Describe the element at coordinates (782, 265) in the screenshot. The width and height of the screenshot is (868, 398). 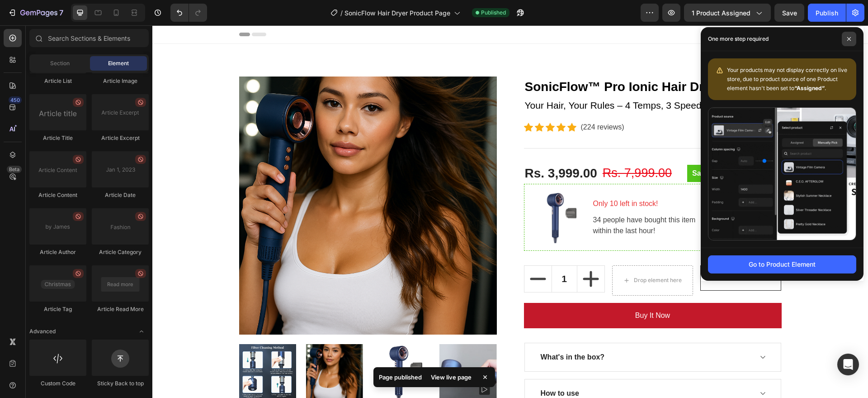
I see `button: Go to Product Element` at that location.